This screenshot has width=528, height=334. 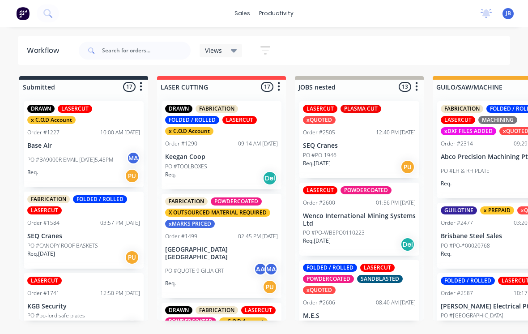 I want to click on div: productivity, so click(x=276, y=13).